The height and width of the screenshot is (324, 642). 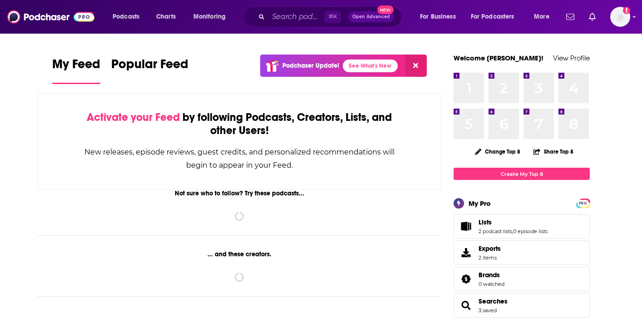 What do you see at coordinates (371, 17) in the screenshot?
I see `button: Open AdvancedNew` at bounding box center [371, 17].